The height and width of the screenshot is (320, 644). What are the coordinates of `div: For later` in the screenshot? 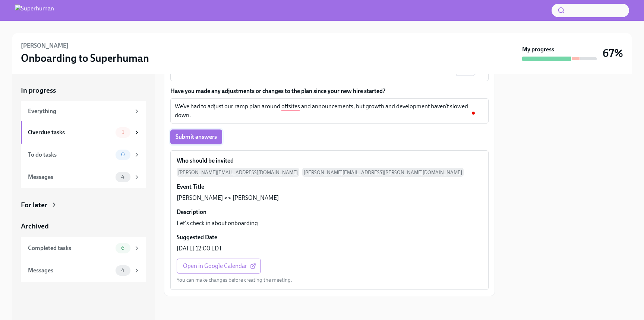 It's located at (34, 205).